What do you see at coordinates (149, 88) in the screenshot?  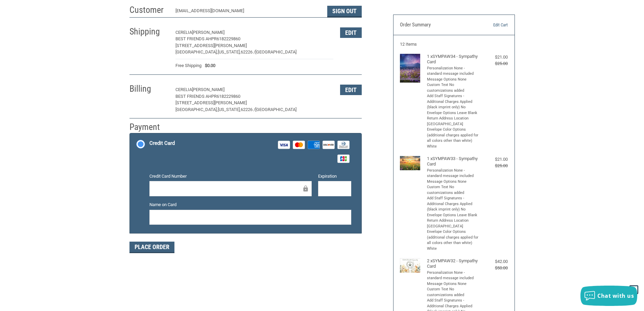 I see `h2: Billing` at bounding box center [149, 88].